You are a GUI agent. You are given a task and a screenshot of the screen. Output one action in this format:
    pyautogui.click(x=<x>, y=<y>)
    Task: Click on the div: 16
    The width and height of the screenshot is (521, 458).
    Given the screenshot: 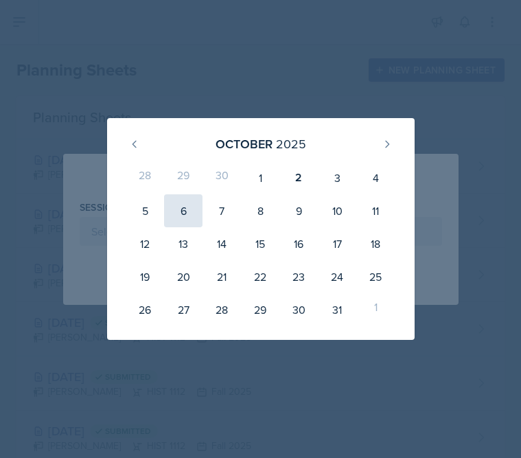 What is the action you would take?
    pyautogui.click(x=299, y=244)
    